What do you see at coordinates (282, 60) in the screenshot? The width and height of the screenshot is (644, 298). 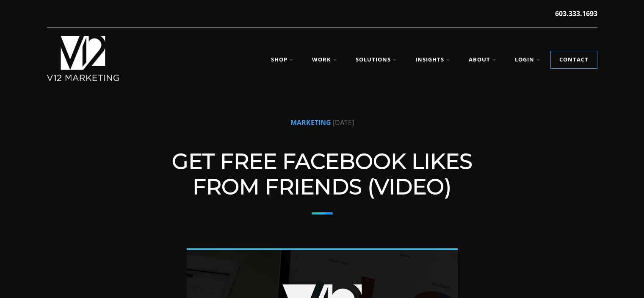 I see `a: Shop` at bounding box center [282, 60].